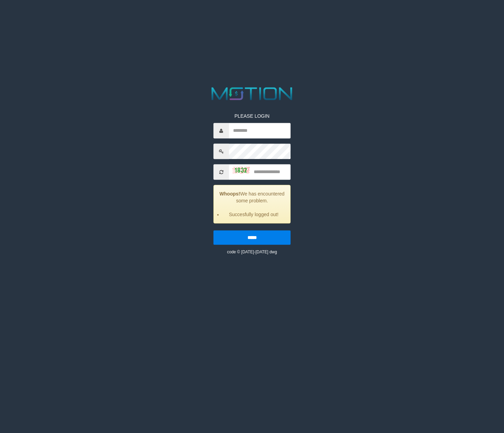 This screenshot has height=433, width=504. What do you see at coordinates (252, 116) in the screenshot?
I see `p: PLEASE LOGIN` at bounding box center [252, 116].